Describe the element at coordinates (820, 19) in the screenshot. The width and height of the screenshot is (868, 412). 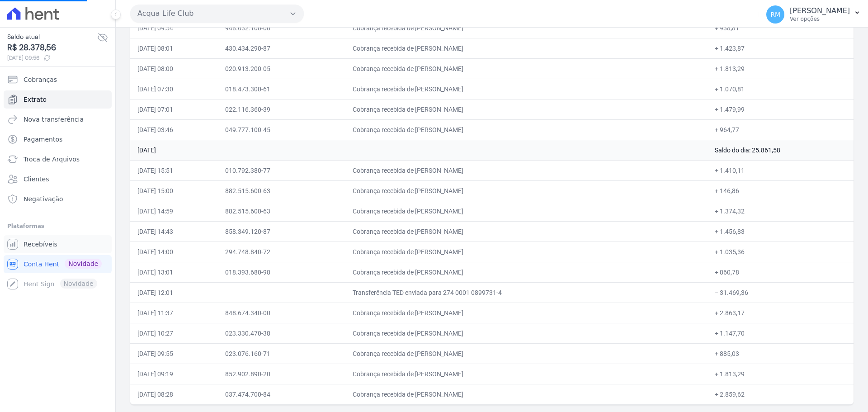
I see `p: Ver opções` at that location.